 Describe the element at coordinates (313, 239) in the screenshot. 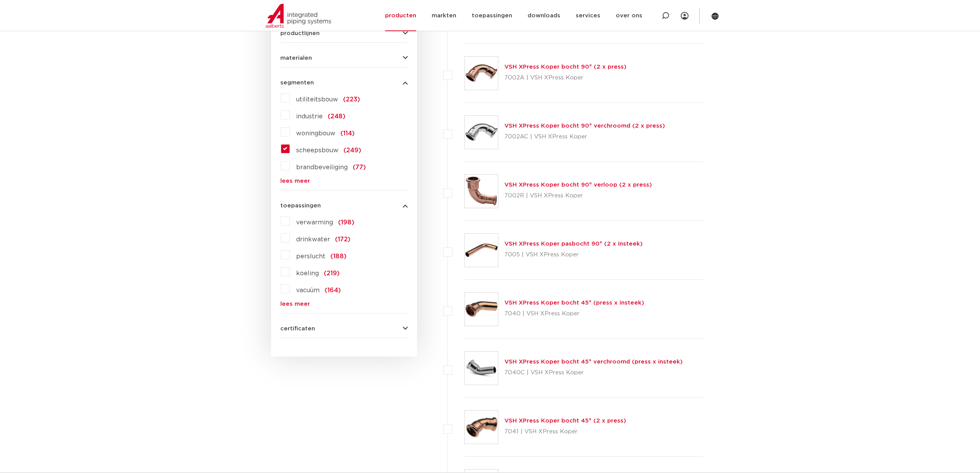

I see `span: drinkwater` at that location.